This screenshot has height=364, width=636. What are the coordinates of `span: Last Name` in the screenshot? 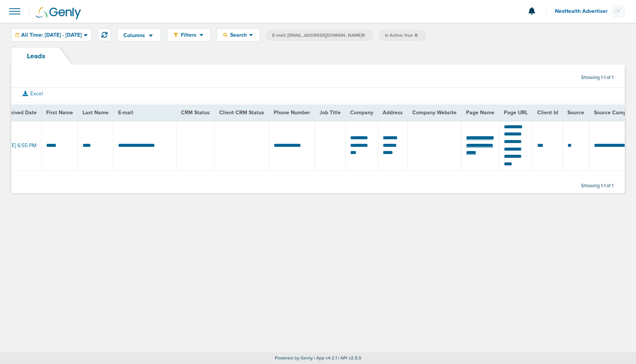 It's located at (95, 112).